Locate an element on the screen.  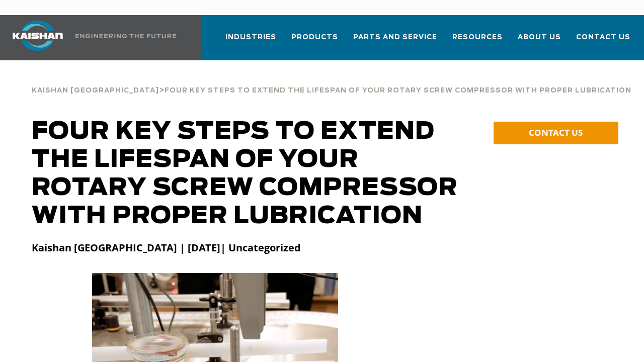
span: Contact Us is located at coordinates (603, 37).